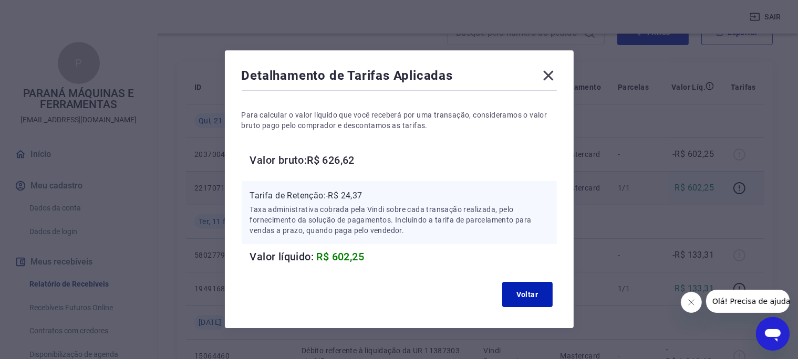 Image resolution: width=798 pixels, height=359 pixels. I want to click on div: Detalhamento de Tarifas Aplicadas, so click(399, 78).